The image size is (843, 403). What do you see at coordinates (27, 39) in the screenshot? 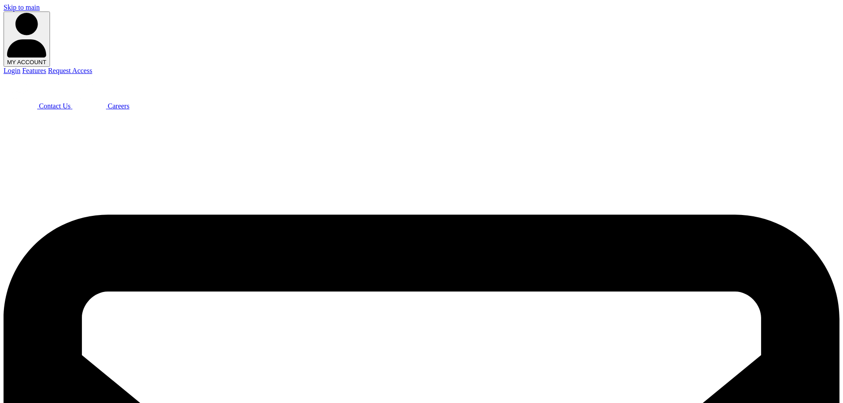
I see `button: MY ACCOUNT` at bounding box center [27, 39].